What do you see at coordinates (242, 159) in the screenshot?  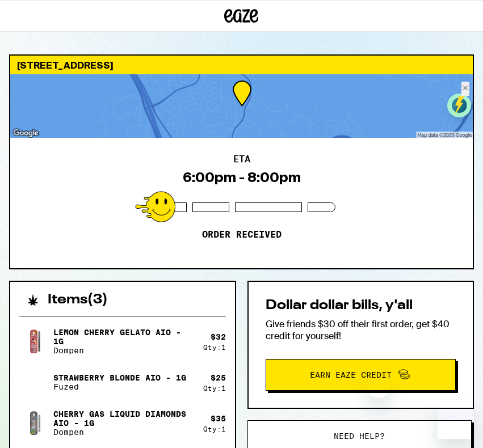 I see `h2: ETA` at bounding box center [242, 159].